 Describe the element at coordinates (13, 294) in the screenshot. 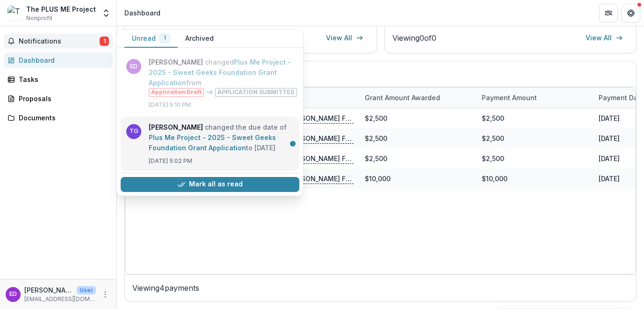

I see `div: Erendina Delgadillo` at that location.